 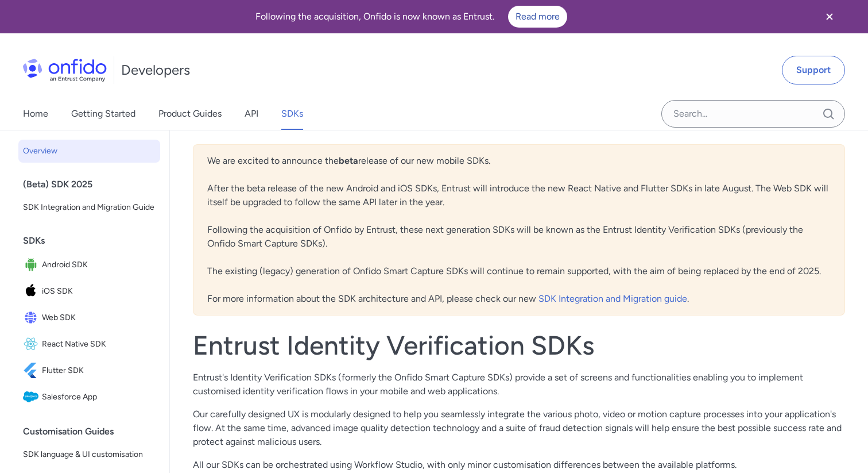 What do you see at coordinates (89, 151) in the screenshot?
I see `span: Overview` at bounding box center [89, 151].